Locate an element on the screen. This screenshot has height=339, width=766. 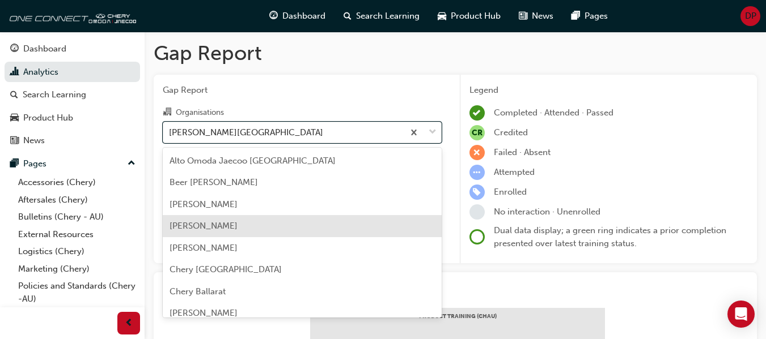
a: Product Hub is located at coordinates (72, 118).